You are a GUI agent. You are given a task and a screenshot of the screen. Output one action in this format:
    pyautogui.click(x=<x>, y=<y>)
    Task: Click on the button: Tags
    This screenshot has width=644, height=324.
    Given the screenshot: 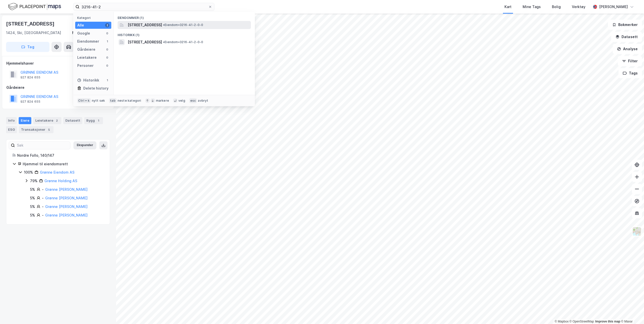 What is the action you would take?
    pyautogui.click(x=630, y=73)
    